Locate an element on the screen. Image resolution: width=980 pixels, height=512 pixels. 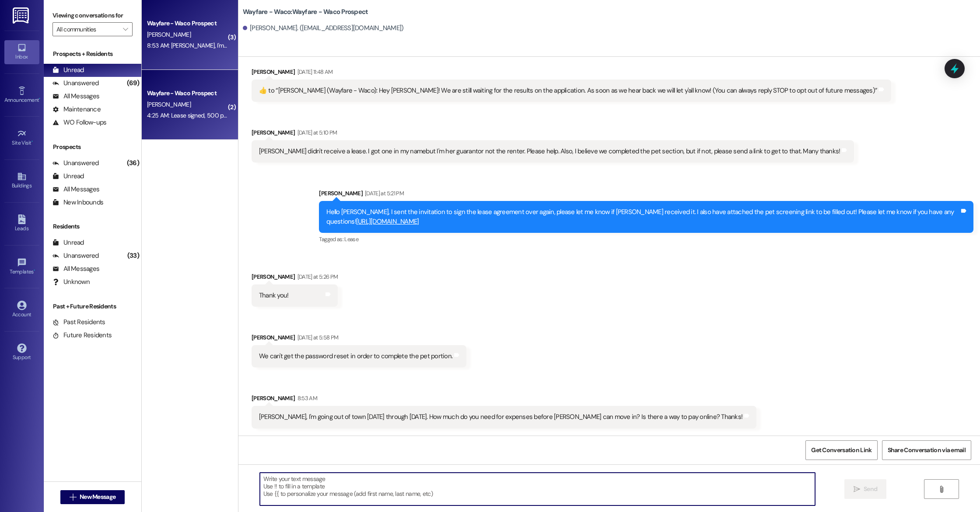
button: Send is located at coordinates (865, 489).